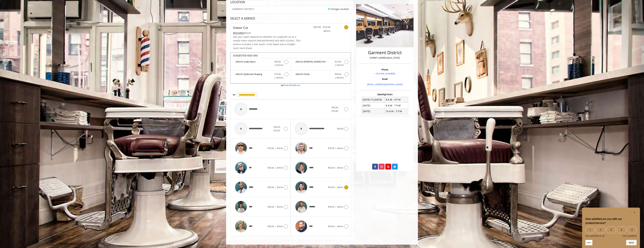 Image resolution: width=644 pixels, height=248 pixels. I want to click on span: Not satisfied at all, so click(595, 236).